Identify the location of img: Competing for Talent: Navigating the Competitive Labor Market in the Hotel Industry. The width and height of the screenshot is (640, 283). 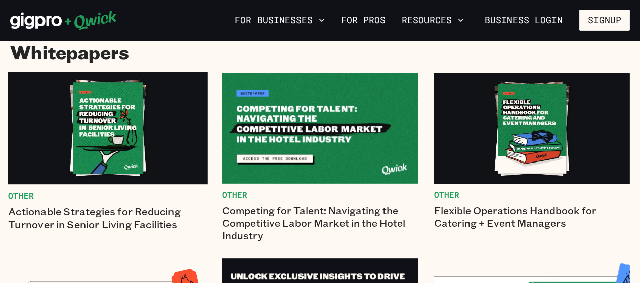
(320, 129).